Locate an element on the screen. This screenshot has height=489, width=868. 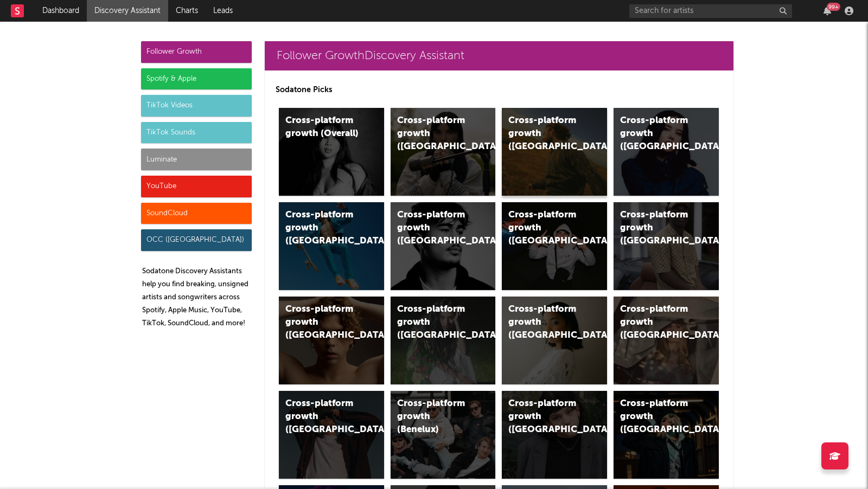
div: SoundCloud is located at coordinates (196, 214).